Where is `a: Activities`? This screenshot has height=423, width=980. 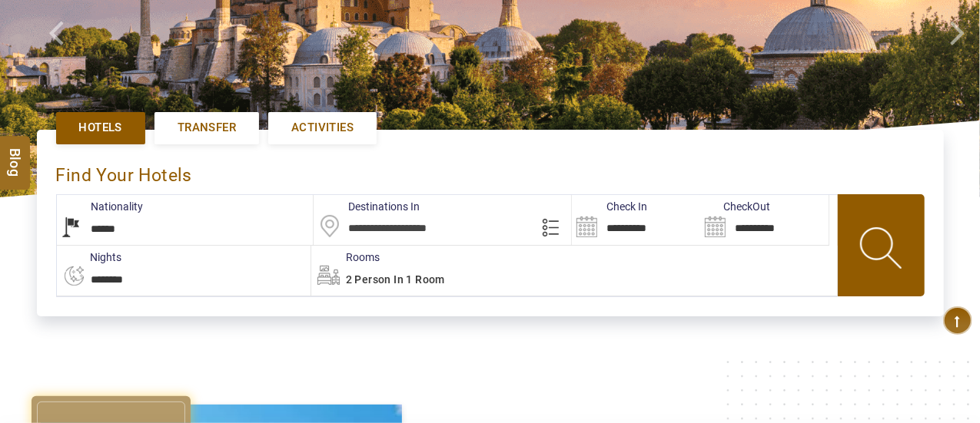
a: Activities is located at coordinates (322, 127).